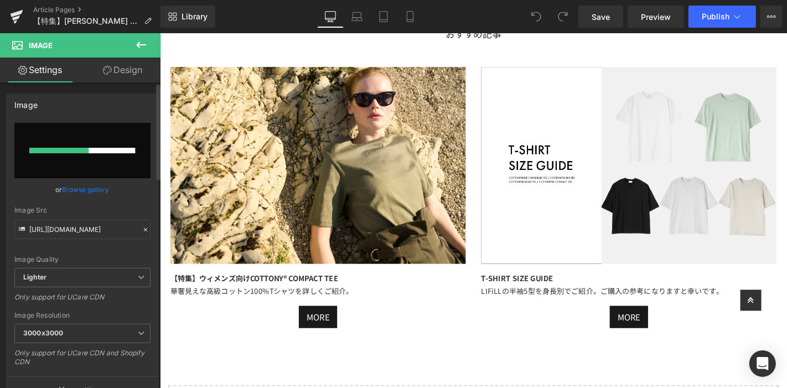  What do you see at coordinates (43, 333) in the screenshot?
I see `b: 3000x3000` at bounding box center [43, 333].